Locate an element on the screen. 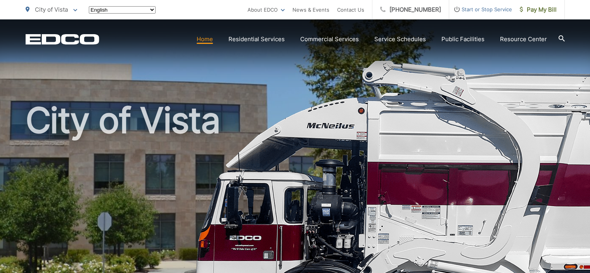  a: Residential Services is located at coordinates (256, 39).